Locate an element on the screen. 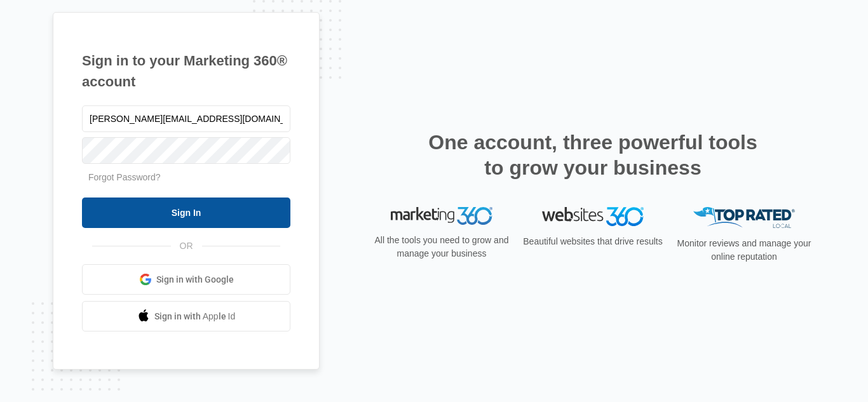  p: All the tools you need to grow and manage your business is located at coordinates (441, 247).